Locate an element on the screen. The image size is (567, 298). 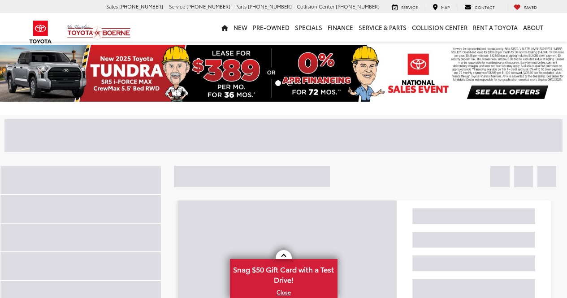
a: My Saved Vehicles is located at coordinates (525, 7).